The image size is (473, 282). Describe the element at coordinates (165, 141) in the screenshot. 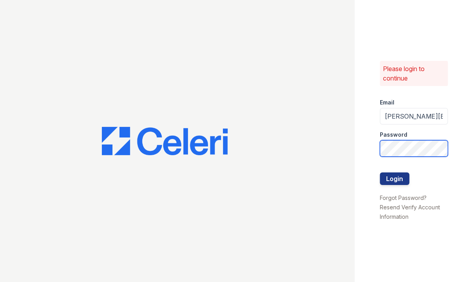

I see `img: CE_Logo_Blue-a8612792a0a2168367f1c8372b55b34899dd931a85d93a1a3d3e32e68fde9ad4.png` at that location.